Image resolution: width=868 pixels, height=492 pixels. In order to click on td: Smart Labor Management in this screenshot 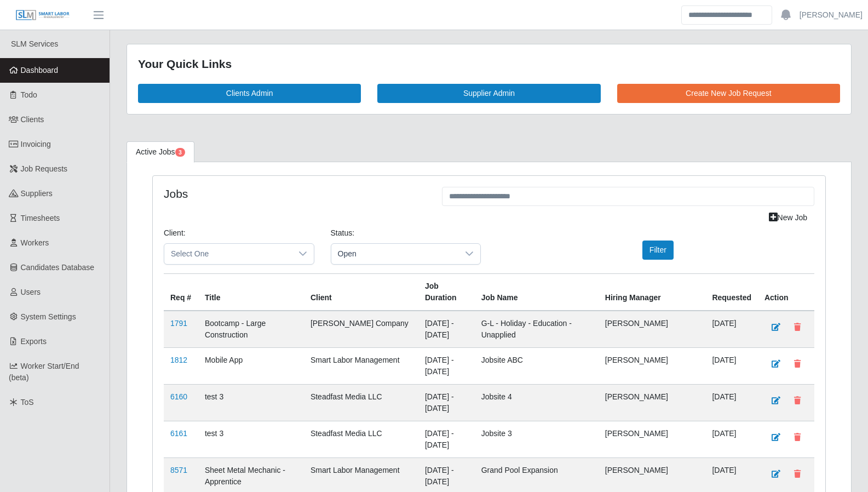, I will do `click(361, 365)`.